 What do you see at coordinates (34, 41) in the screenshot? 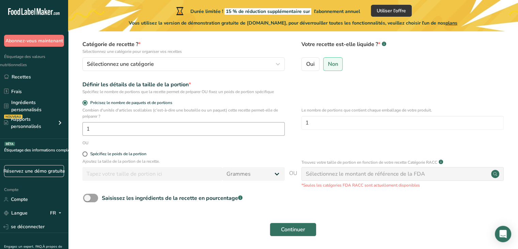
I see `font: Abonnez-vous maintenant` at bounding box center [34, 41].